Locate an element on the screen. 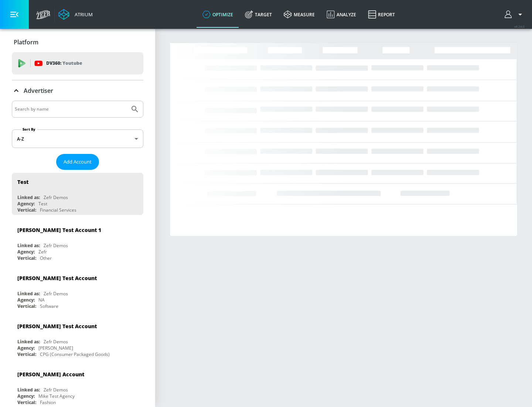 The width and height of the screenshot is (532, 407). a: Report is located at coordinates (381, 14).